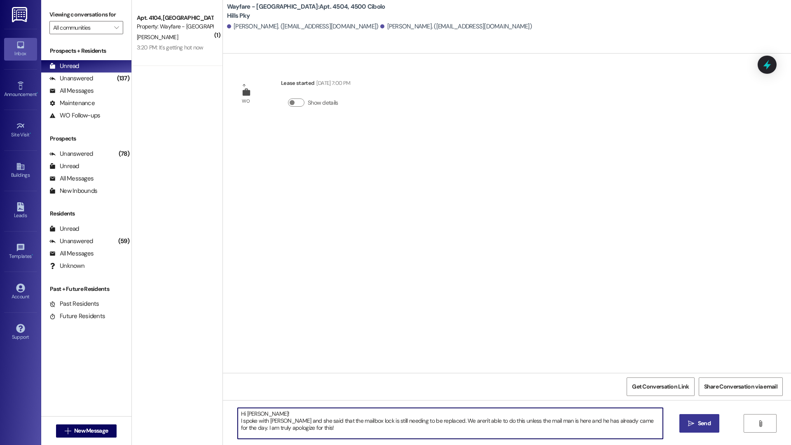  Describe the element at coordinates (82, 28) in the screenshot. I see `input: All communities` at that location.